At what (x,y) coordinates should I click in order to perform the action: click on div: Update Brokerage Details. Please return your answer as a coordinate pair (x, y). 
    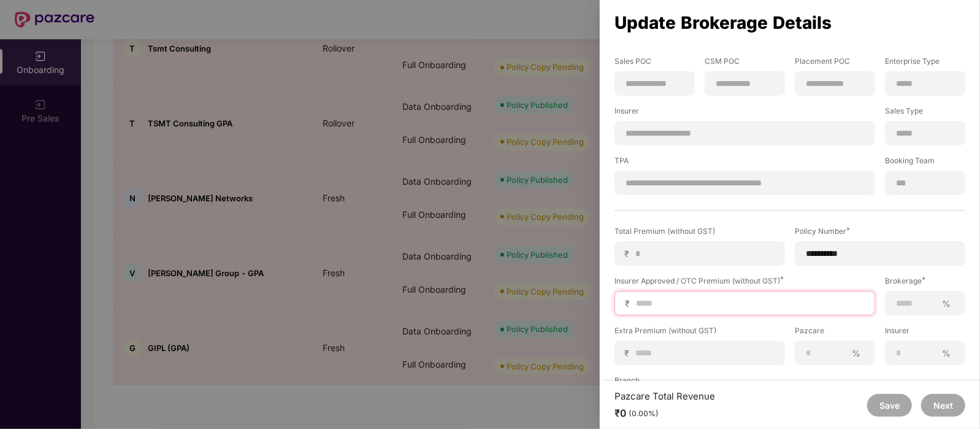
    Looking at the image, I should click on (790, 23).